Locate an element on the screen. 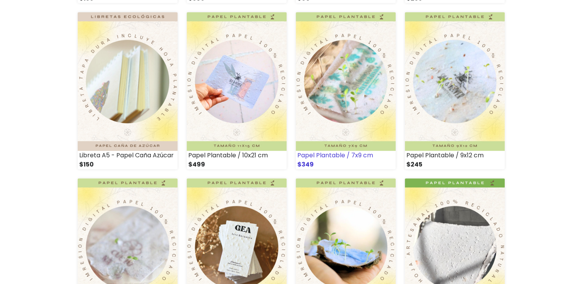  img: small_1730363691899.jpeg is located at coordinates (455, 82).